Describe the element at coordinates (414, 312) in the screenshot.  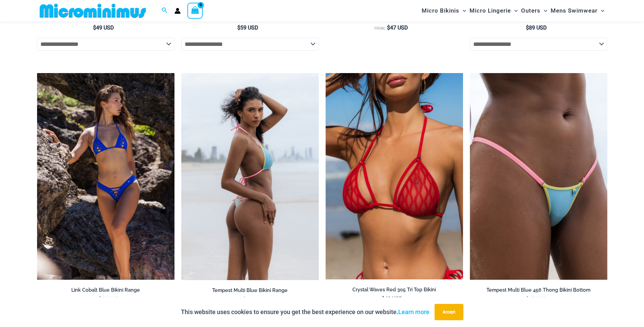
I see `a: Learn more` at that location.